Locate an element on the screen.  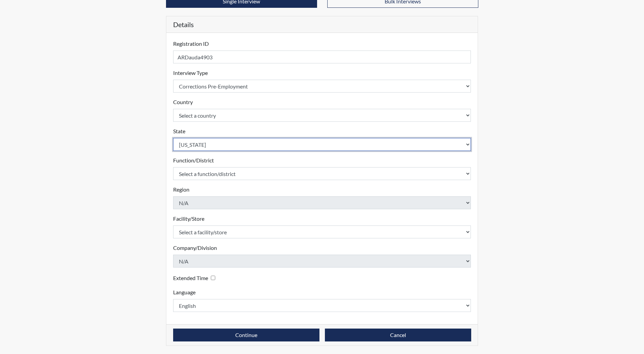
button: Cancel is located at coordinates (398, 335).